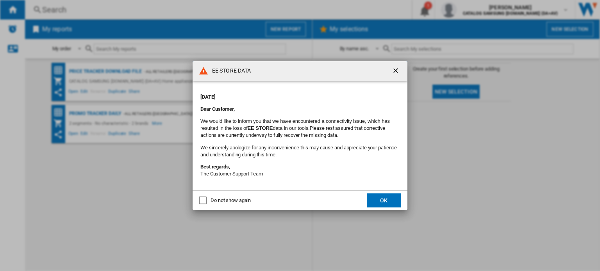 This screenshot has width=600, height=271. Describe the element at coordinates (229, 71) in the screenshot. I see `h4: EE STORE DATA` at that location.